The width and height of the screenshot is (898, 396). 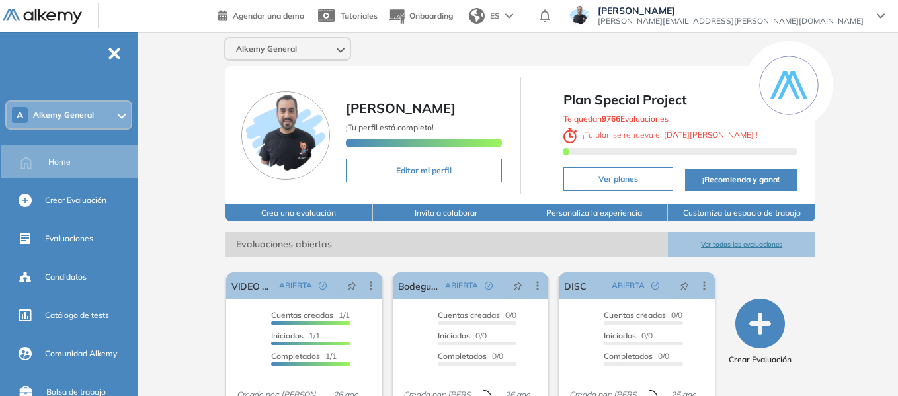 I want to click on b: 9766, so click(x=611, y=118).